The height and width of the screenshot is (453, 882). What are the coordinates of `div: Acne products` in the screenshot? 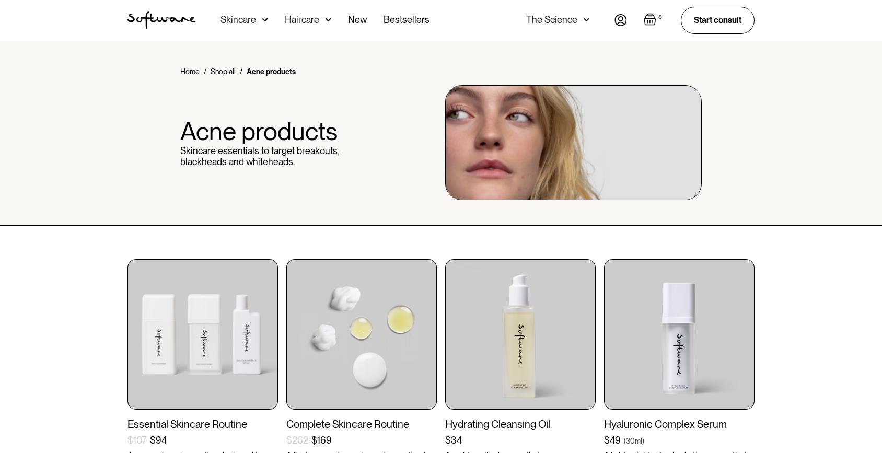 It's located at (271, 72).